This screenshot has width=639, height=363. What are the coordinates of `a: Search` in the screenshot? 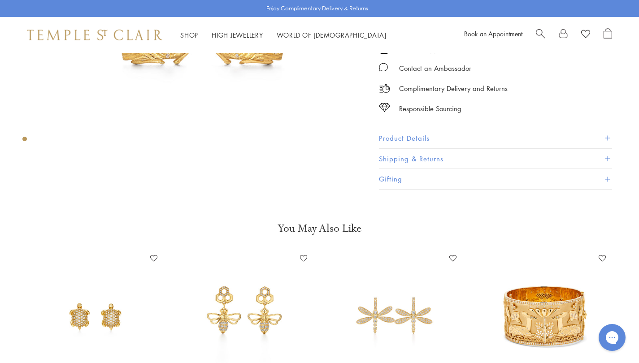 It's located at (541, 35).